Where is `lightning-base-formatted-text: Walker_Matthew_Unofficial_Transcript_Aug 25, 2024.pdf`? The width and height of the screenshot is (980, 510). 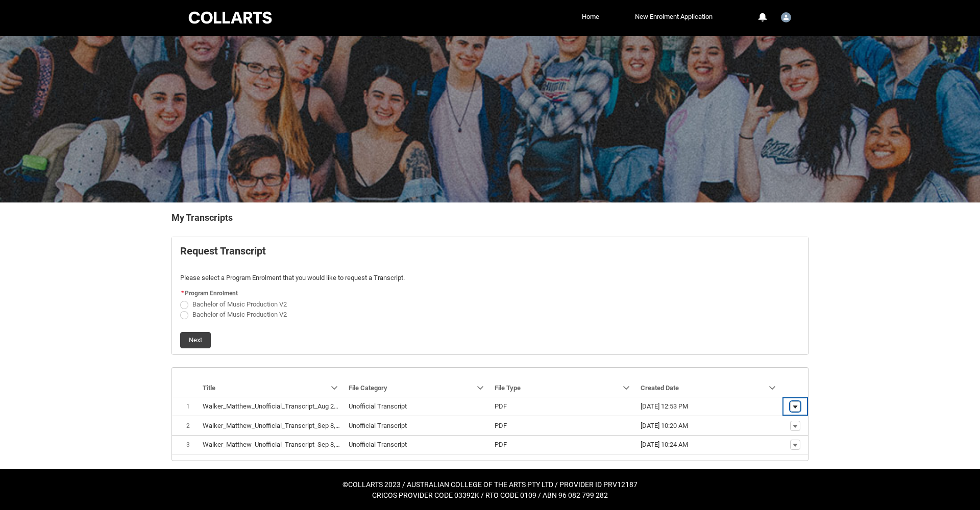
lightning-base-formatted-text: Walker_Matthew_Unofficial_Transcript_Aug 25, 2024.pdf is located at coordinates (284, 406).